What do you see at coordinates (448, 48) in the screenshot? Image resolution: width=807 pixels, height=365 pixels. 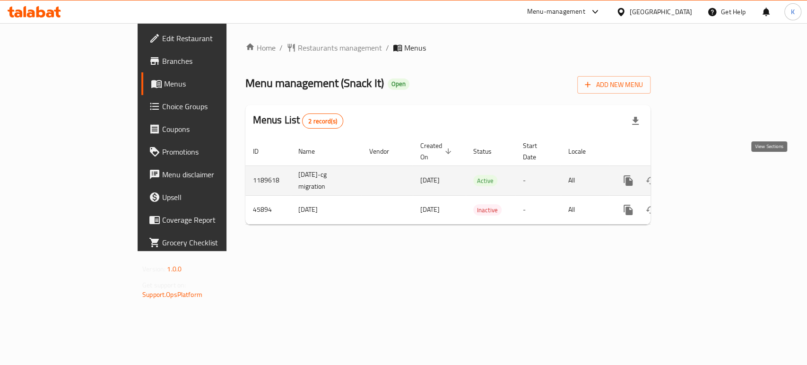 I see `nav: breadcrumb` at bounding box center [448, 48].